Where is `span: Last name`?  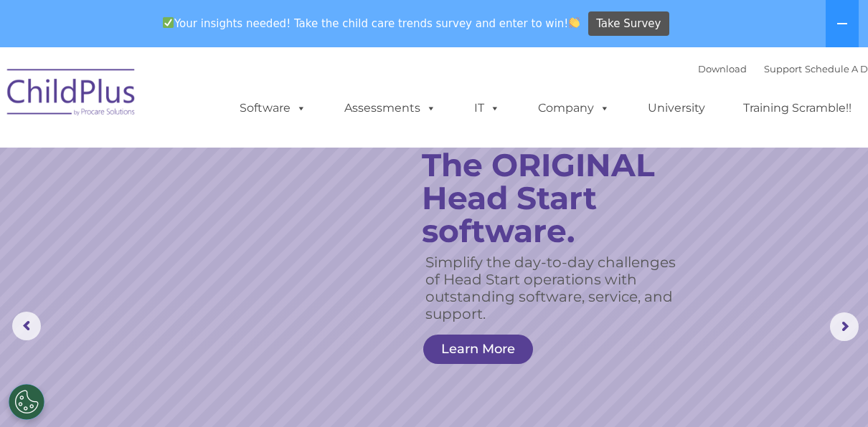
span: Last name is located at coordinates (215, 99).